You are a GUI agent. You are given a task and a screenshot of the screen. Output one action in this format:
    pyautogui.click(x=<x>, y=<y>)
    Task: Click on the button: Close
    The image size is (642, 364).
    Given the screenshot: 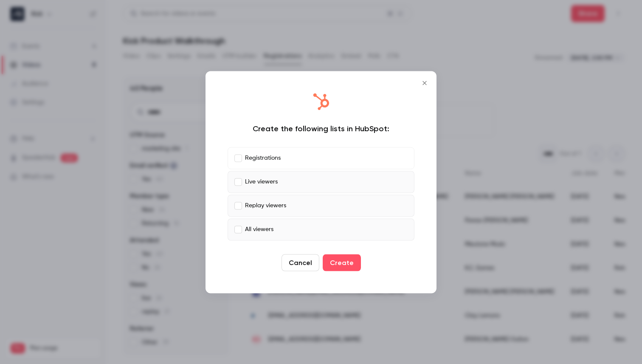 What is the action you would take?
    pyautogui.click(x=424, y=83)
    